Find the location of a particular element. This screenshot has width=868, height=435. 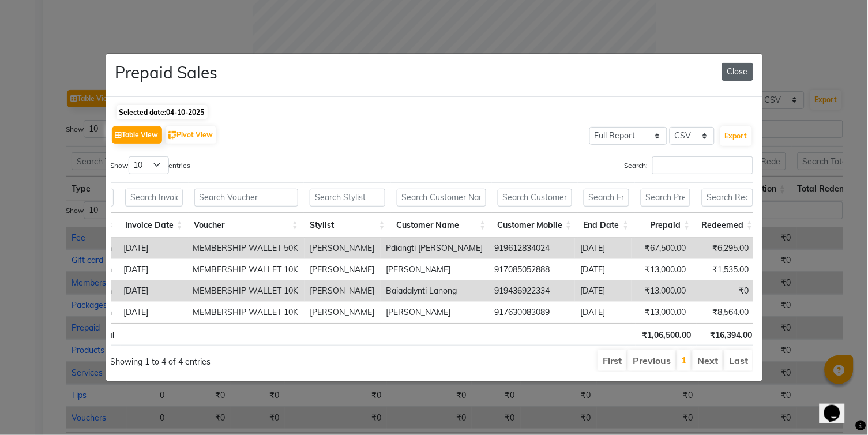

label: Show entries is located at coordinates (151, 165).